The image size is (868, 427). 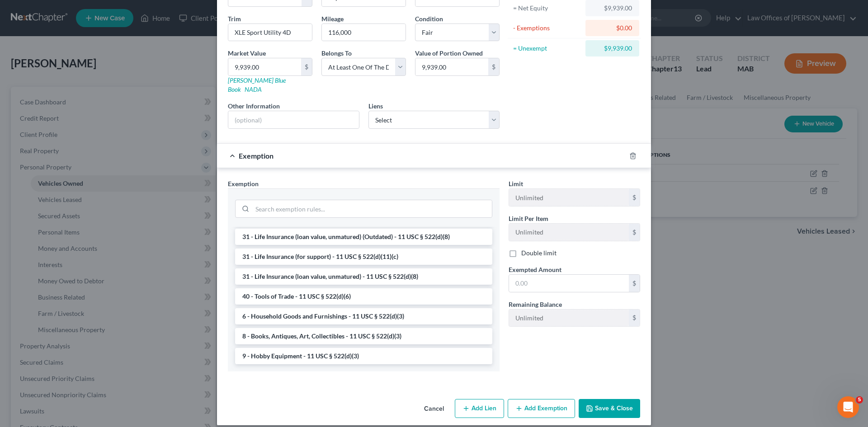 What do you see at coordinates (254, 106) in the screenshot?
I see `label: Other Information` at bounding box center [254, 106].